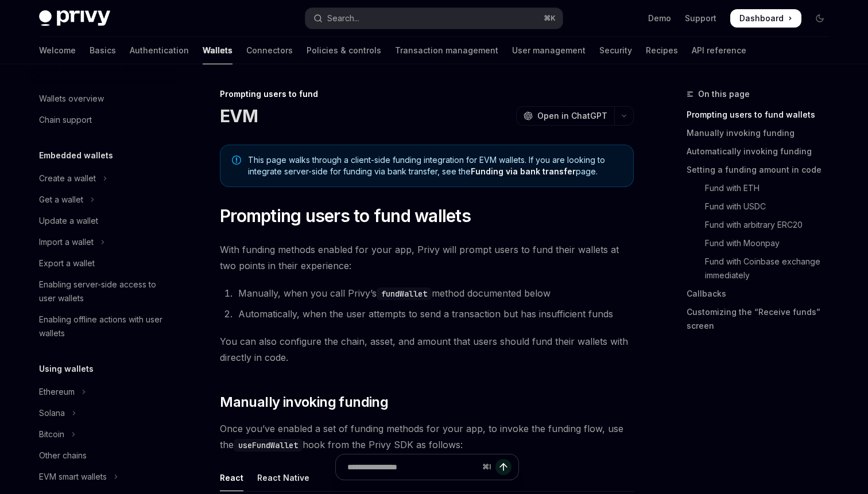  I want to click on span: On this page, so click(724, 94).